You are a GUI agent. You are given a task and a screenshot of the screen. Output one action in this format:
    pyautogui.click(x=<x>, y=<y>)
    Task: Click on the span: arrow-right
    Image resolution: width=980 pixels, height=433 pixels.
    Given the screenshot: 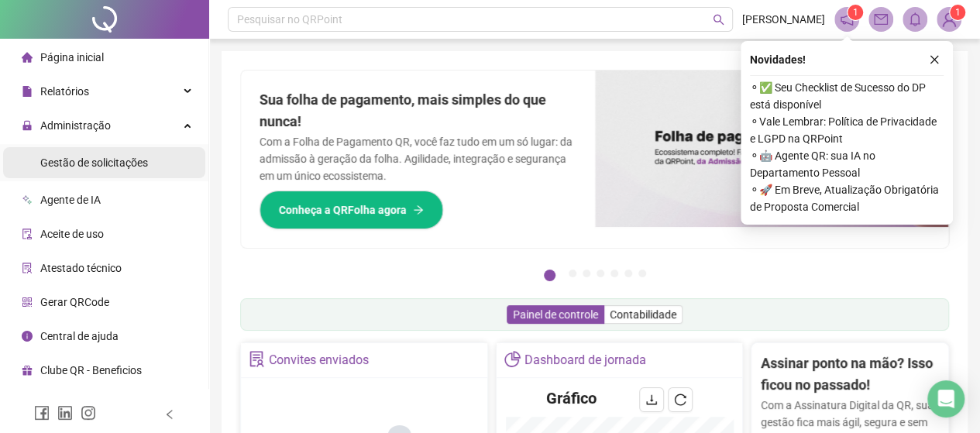 What is the action you would take?
    pyautogui.click(x=418, y=210)
    